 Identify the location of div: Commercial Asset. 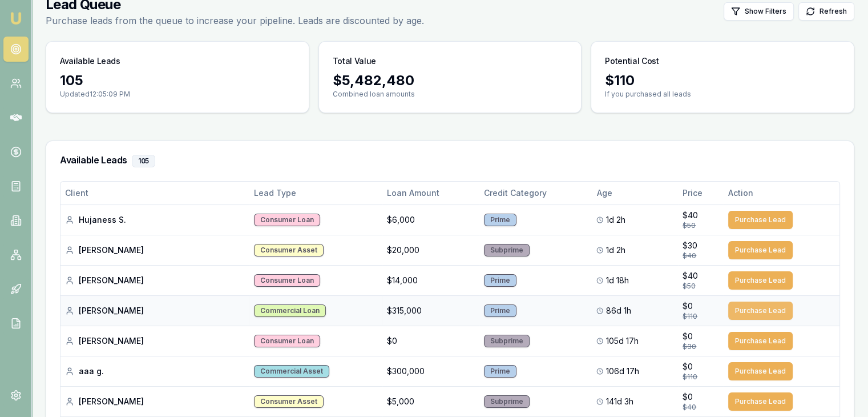
(292, 371).